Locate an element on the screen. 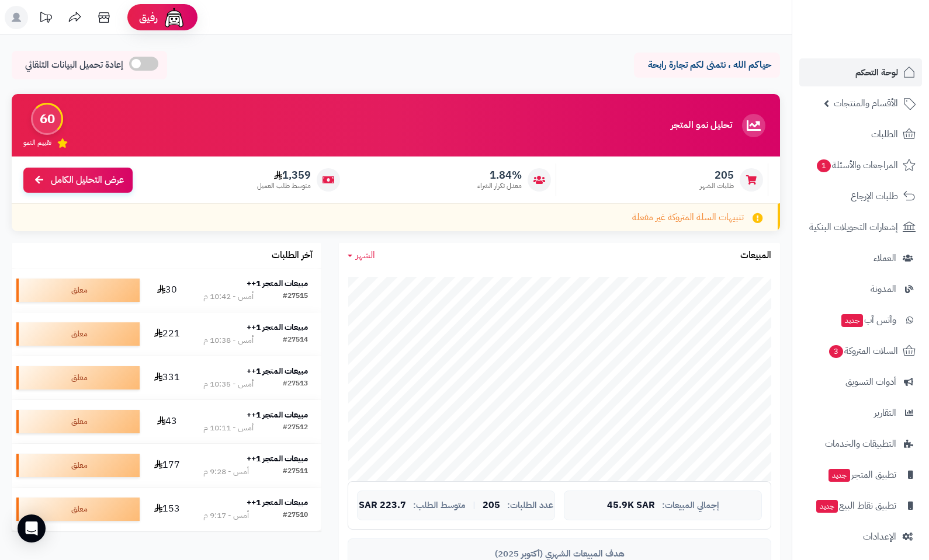 This screenshot has width=929, height=560. span: تطبيق المتجر is located at coordinates (862, 475).